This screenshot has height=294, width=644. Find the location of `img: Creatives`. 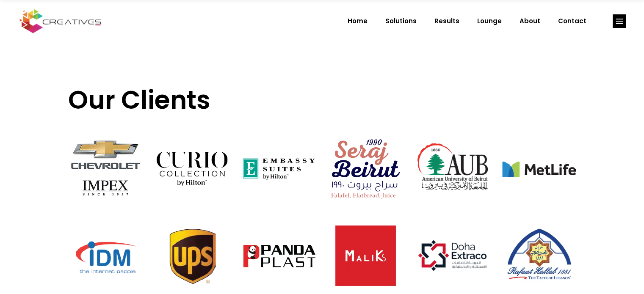

img: Creatives is located at coordinates (61, 21).